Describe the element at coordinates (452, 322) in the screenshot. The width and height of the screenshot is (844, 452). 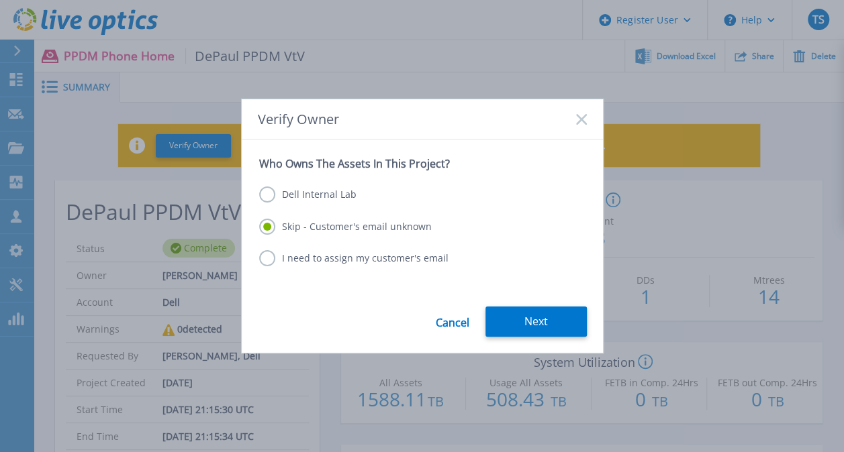
I see `a: Cancel` at that location.